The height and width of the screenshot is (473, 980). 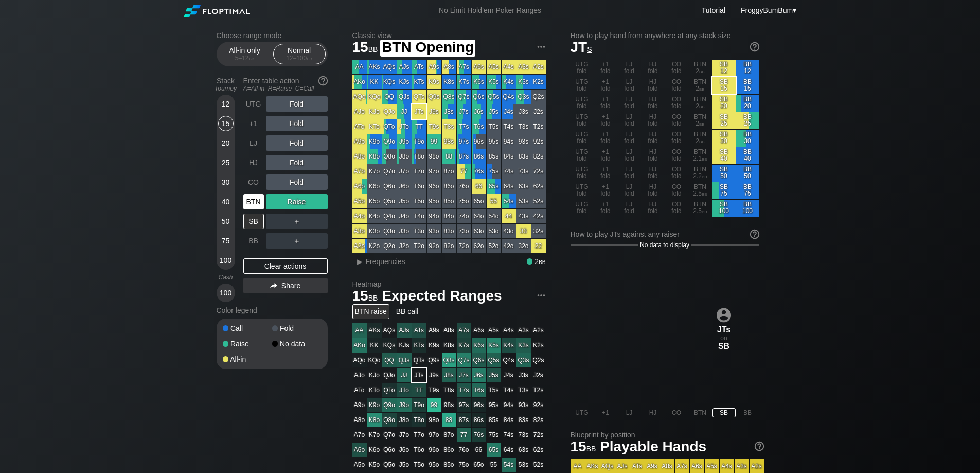 What do you see at coordinates (435, 187) in the screenshot?
I see `div: 96o` at bounding box center [435, 187].